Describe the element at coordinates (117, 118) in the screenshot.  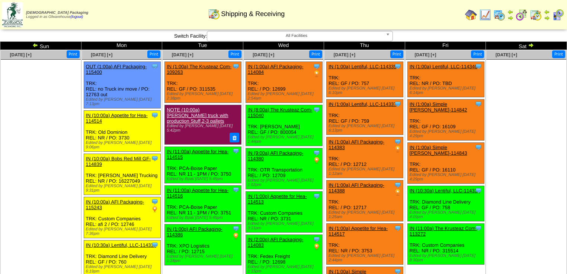
I see `a: IN (10:00a) Appetite for Hea-114514` at that location.